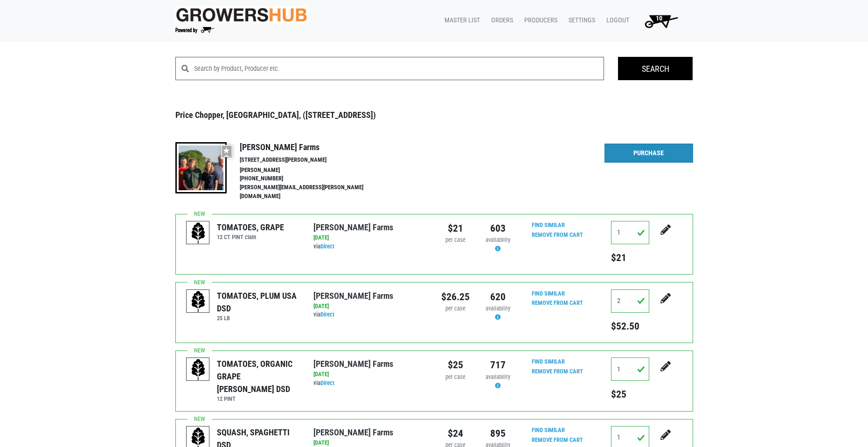 This screenshot has height=447, width=868. I want to click on a: Settings, so click(580, 20).